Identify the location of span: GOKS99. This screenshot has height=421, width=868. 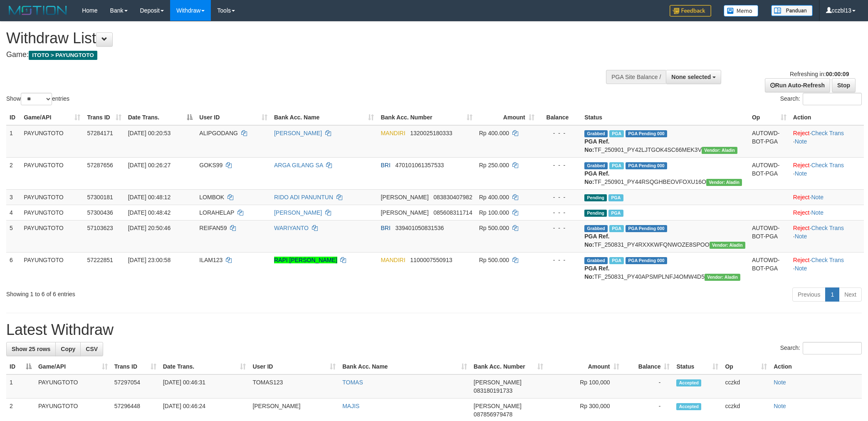
(211, 165).